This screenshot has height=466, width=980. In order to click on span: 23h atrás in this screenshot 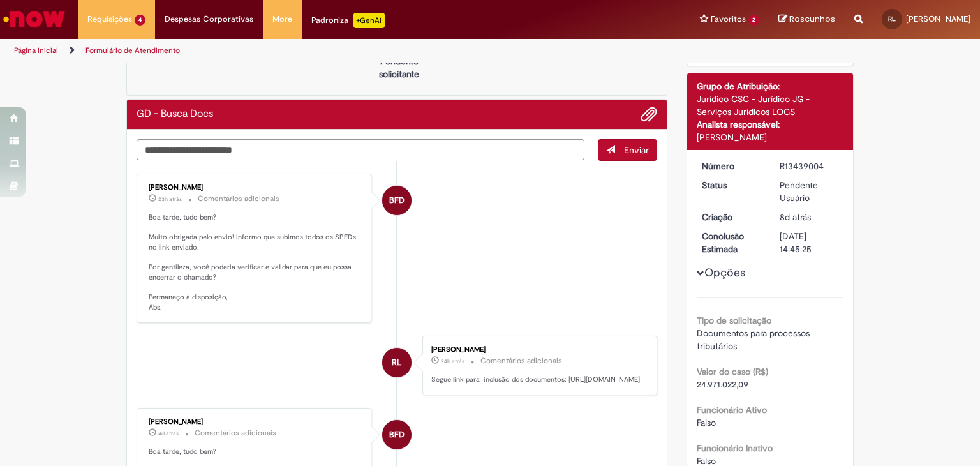, I will do `click(170, 199)`.